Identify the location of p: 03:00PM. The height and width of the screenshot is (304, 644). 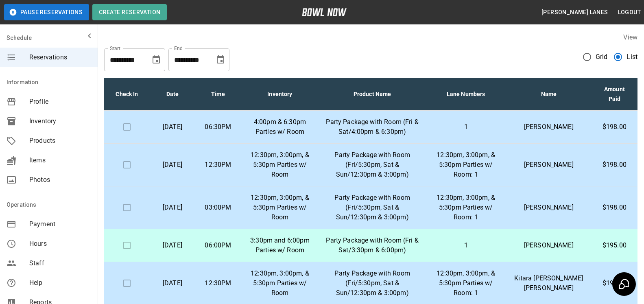
(218, 208).